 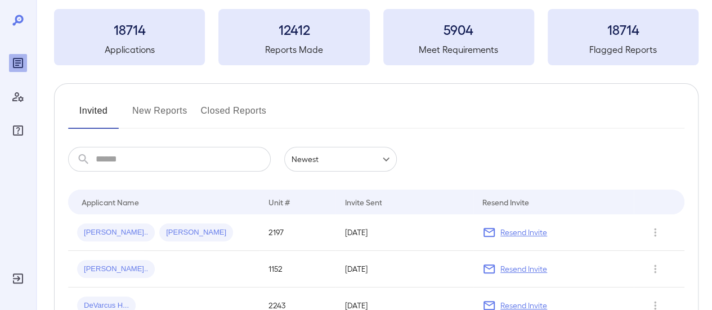 I want to click on div: Reports, so click(x=18, y=63).